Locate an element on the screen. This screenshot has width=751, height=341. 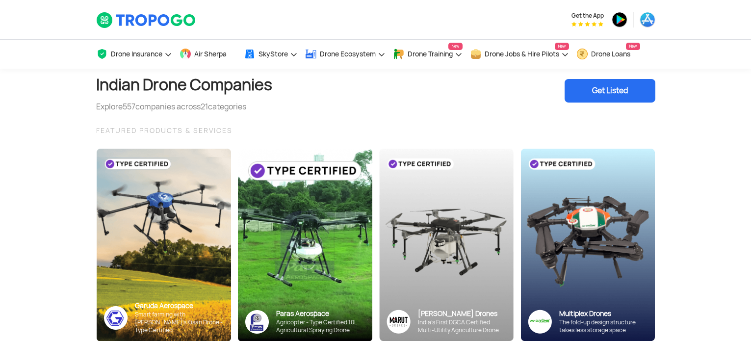
img: ic_garuda_sky.png is located at coordinates (116, 318).